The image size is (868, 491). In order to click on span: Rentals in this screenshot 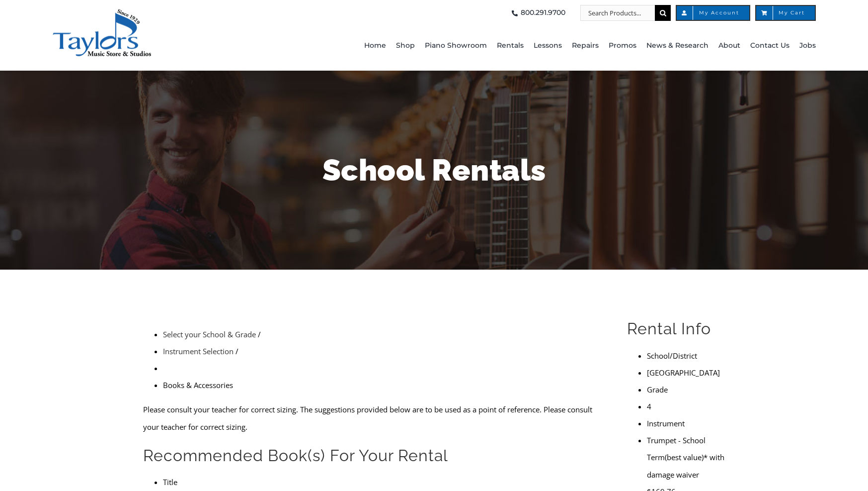, I will do `click(510, 45)`.